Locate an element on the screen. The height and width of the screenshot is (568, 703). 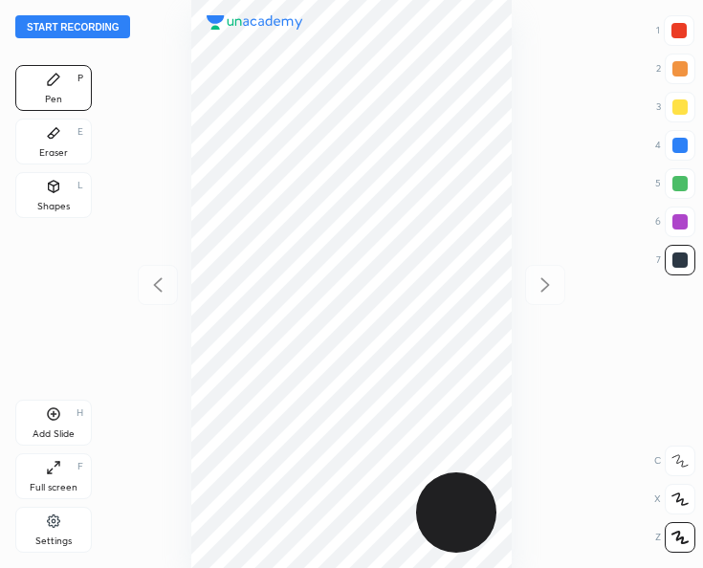
div: 7 is located at coordinates (675, 260).